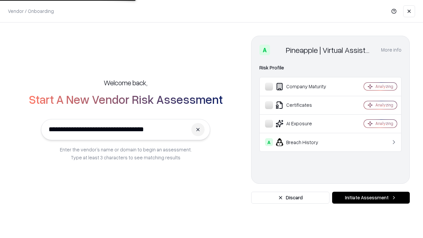 The image size is (423, 238). Describe the element at coordinates (370, 197) in the screenshot. I see `button: Initiate Assessment` at that location.